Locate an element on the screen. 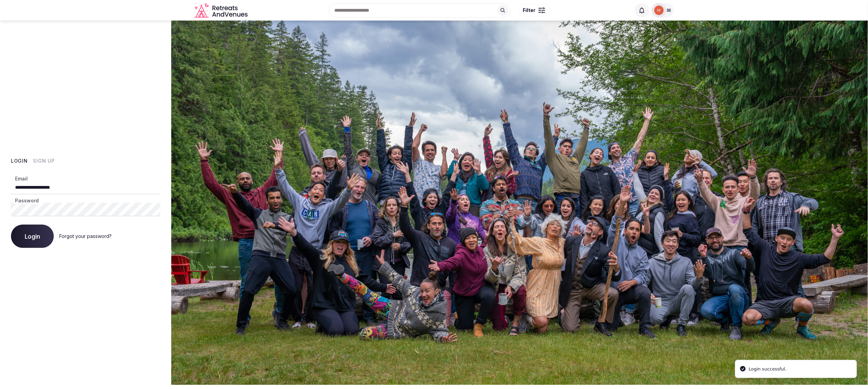 This screenshot has width=868, height=389. a: Forgot your password? is located at coordinates (85, 236).